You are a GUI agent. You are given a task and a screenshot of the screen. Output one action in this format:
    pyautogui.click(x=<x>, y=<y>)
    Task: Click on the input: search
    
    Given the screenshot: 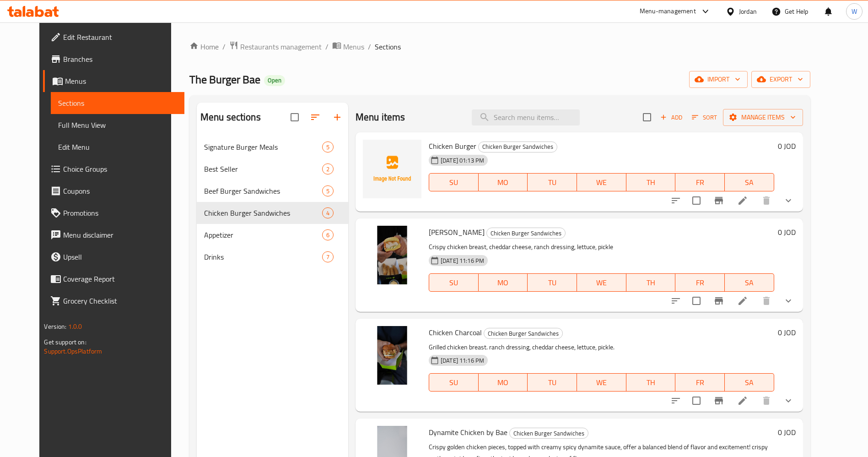 What is the action you would take?
    pyautogui.click(x=526, y=117)
    